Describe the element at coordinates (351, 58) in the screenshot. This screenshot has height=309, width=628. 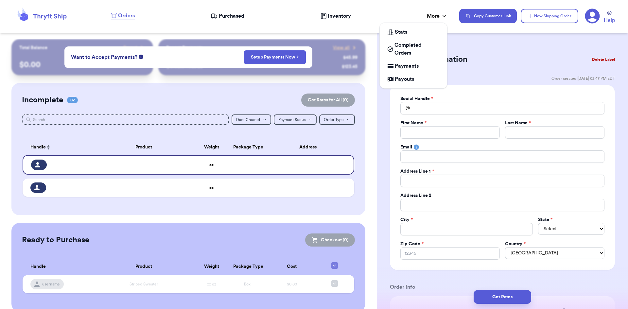
I see `div: $ 45.99` at that location.